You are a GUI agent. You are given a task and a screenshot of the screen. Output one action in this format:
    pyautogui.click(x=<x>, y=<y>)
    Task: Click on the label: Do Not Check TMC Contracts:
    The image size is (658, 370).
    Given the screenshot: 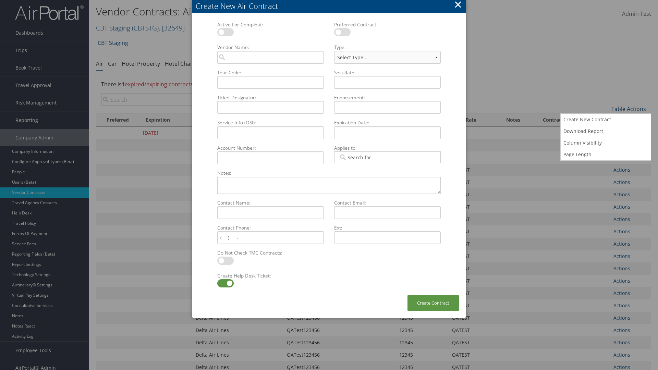 What is the action you would take?
    pyautogui.click(x=271, y=253)
    